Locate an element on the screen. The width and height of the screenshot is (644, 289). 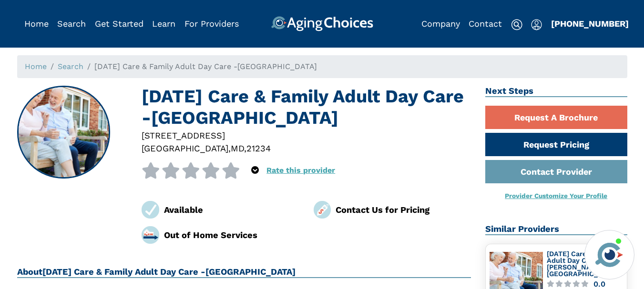
div: Available is located at coordinates (232, 210).